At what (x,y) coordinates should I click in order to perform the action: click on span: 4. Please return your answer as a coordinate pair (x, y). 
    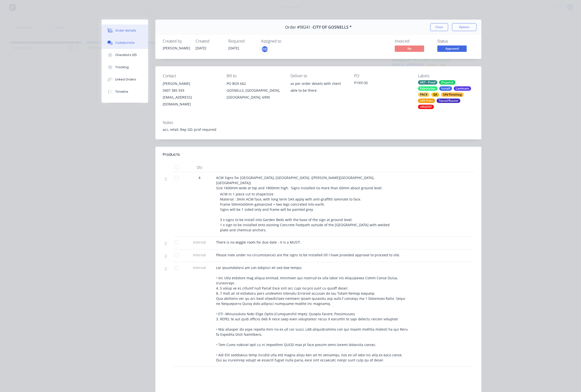
    Looking at the image, I should click on (200, 178).